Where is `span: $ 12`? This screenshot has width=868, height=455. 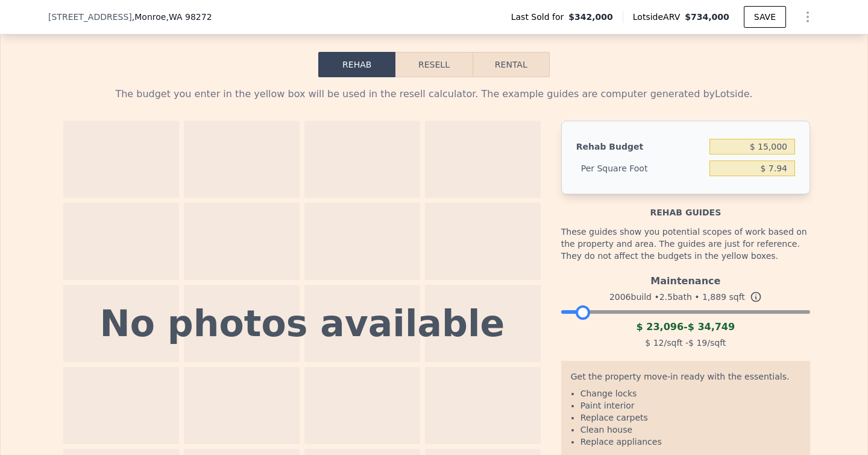
span: $ 12 is located at coordinates (654, 343).